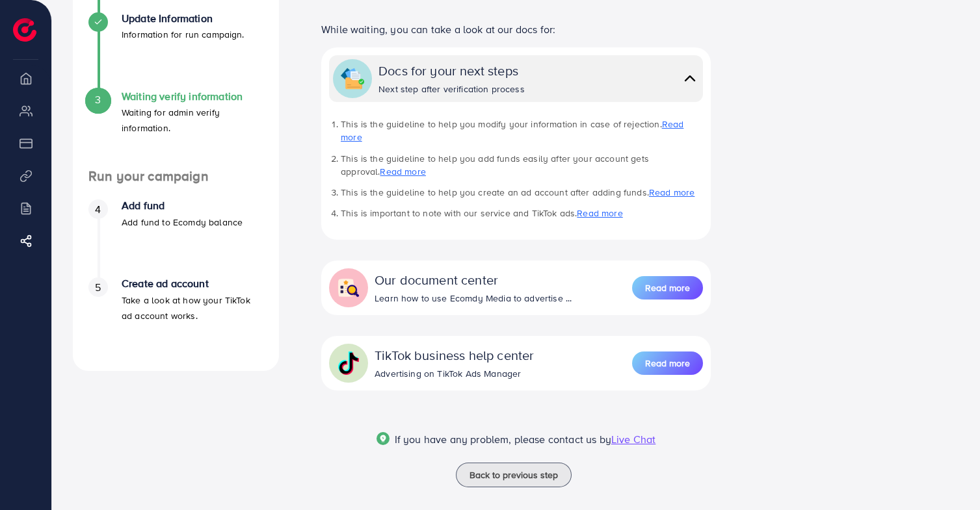  What do you see at coordinates (98, 100) in the screenshot?
I see `span: 3` at bounding box center [98, 100].